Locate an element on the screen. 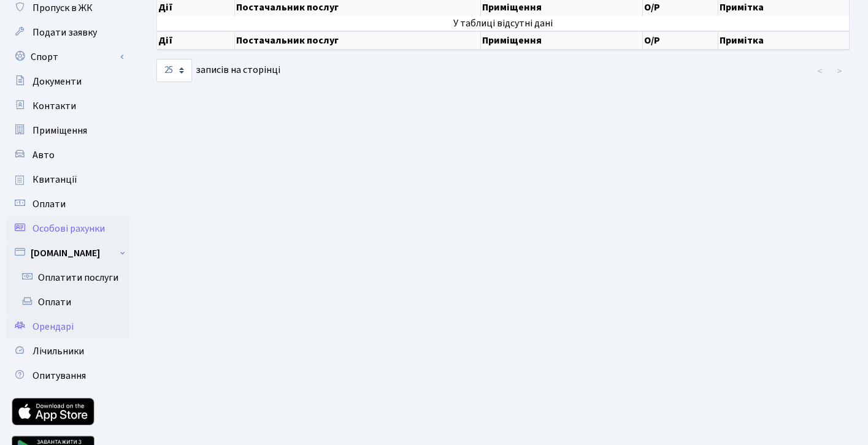 The height and width of the screenshot is (445, 868). span: Контакти is located at coordinates (54, 106).